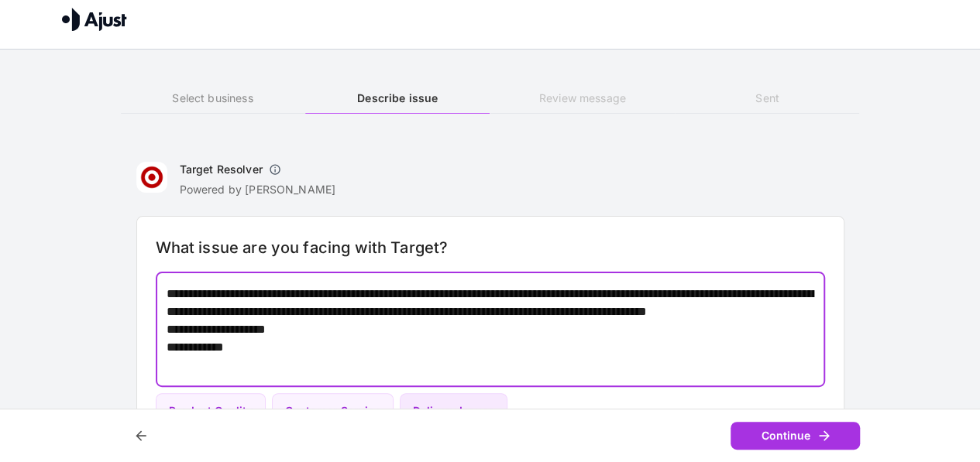  What do you see at coordinates (95, 20) in the screenshot?
I see `img: Ajust` at bounding box center [95, 20].